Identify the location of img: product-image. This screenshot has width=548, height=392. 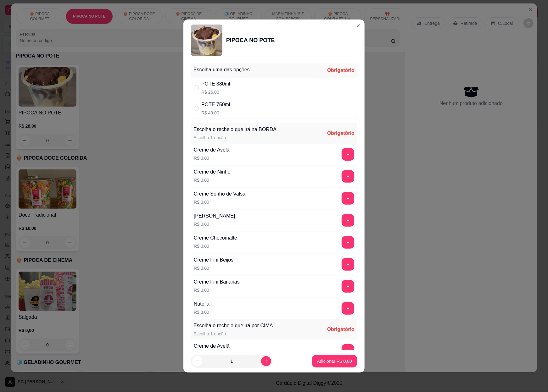
(207, 40).